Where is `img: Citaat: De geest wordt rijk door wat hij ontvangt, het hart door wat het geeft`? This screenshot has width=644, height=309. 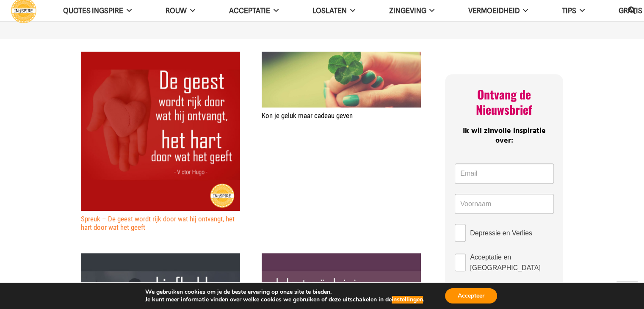 img: Citaat: De geest wordt rijk door wat hij ontvangt, het hart door wat het geeft is located at coordinates (160, 131).